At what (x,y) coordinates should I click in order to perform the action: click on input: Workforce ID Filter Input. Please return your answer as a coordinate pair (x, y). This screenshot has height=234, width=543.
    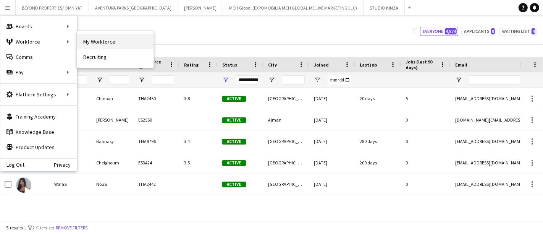
    Looking at the image, I should click on (164, 80).